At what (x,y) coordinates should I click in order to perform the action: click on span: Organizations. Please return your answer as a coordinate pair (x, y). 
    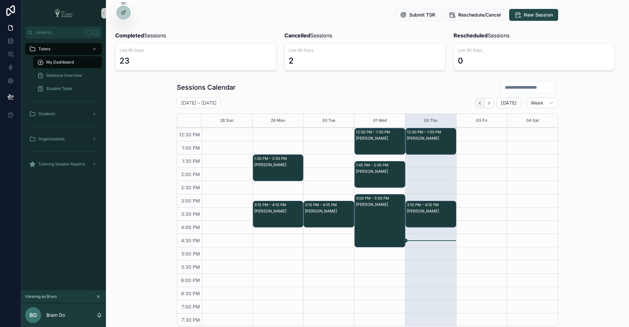
    Looking at the image, I should click on (51, 139).